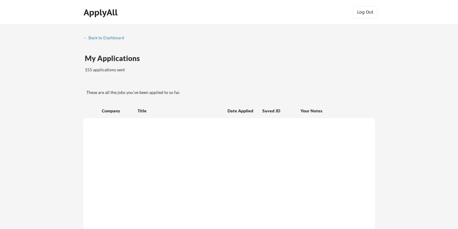  Describe the element at coordinates (117, 111) in the screenshot. I see `div: Company` at that location.